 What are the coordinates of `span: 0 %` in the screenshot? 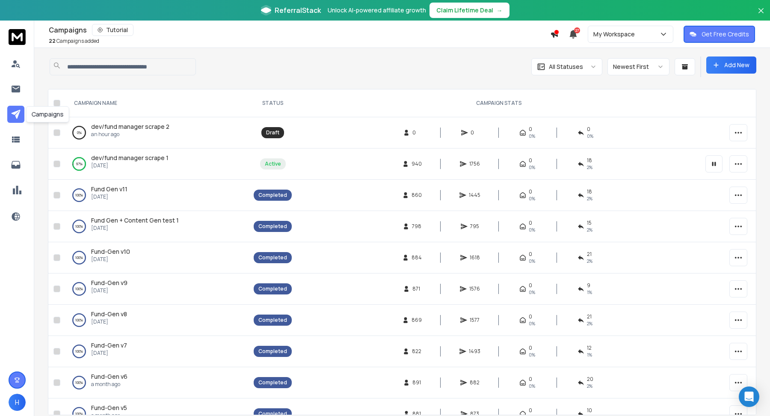 It's located at (532, 386).